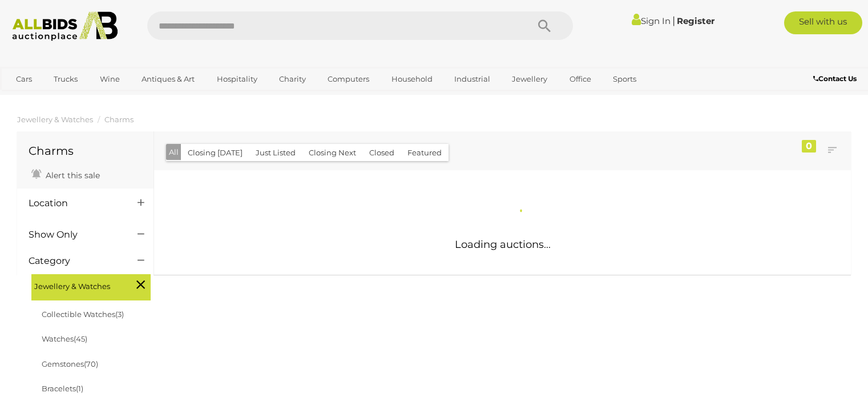 Image resolution: width=868 pixels, height=397 pixels. What do you see at coordinates (348, 79) in the screenshot?
I see `a: Computers` at bounding box center [348, 79].